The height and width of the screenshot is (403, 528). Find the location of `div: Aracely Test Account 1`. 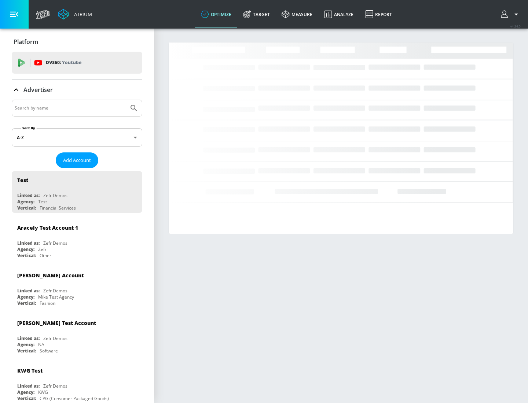

div: Aracely Test Account 1 is located at coordinates (48, 228).